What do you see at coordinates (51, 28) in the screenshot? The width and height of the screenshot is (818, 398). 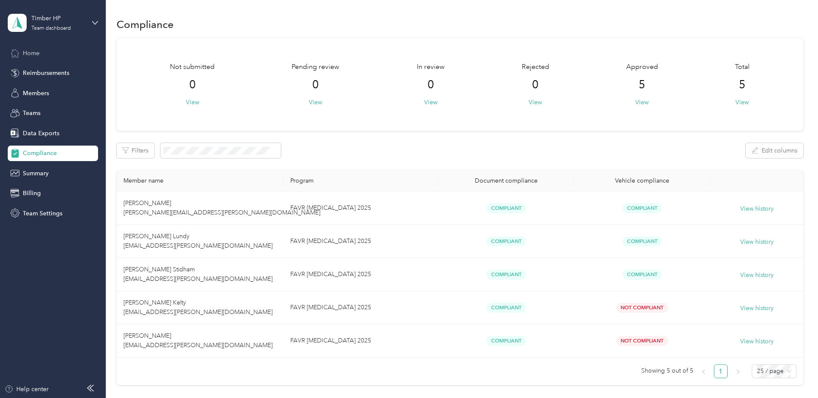 I see `div: Team dashboard` at bounding box center [51, 28].